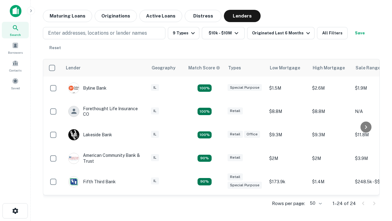  What do you see at coordinates (15, 48) in the screenshot?
I see `div: Borrowers` at bounding box center [15, 48].